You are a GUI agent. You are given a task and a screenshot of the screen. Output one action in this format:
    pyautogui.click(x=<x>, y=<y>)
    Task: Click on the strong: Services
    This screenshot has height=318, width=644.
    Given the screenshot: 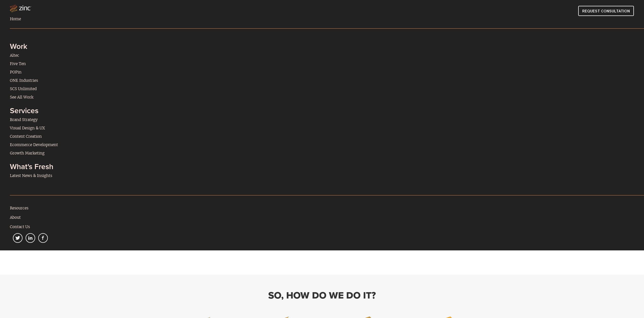 What is the action you would take?
    pyautogui.click(x=24, y=111)
    